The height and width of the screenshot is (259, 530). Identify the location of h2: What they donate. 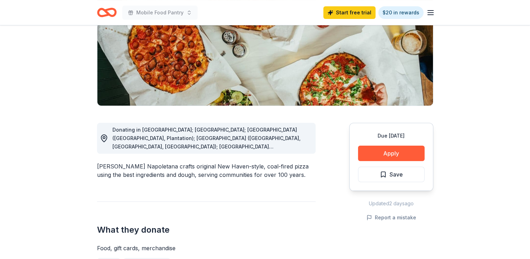
(207, 230).